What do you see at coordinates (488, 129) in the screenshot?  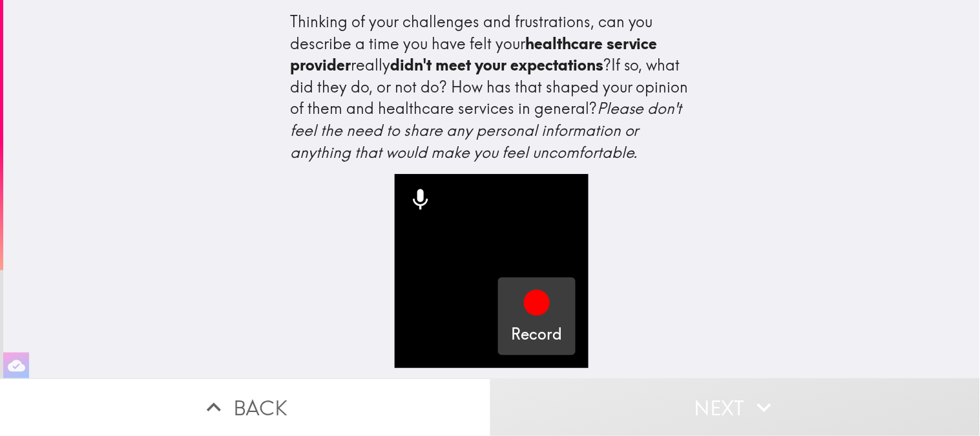 I see `i: Please don't feel the need to share any personal information or anything that would make you feel...` at bounding box center [488, 129].